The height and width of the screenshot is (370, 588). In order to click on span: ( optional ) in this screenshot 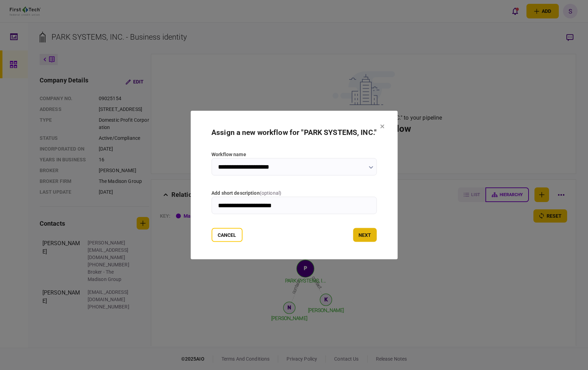, I will do `click(270, 193)`.